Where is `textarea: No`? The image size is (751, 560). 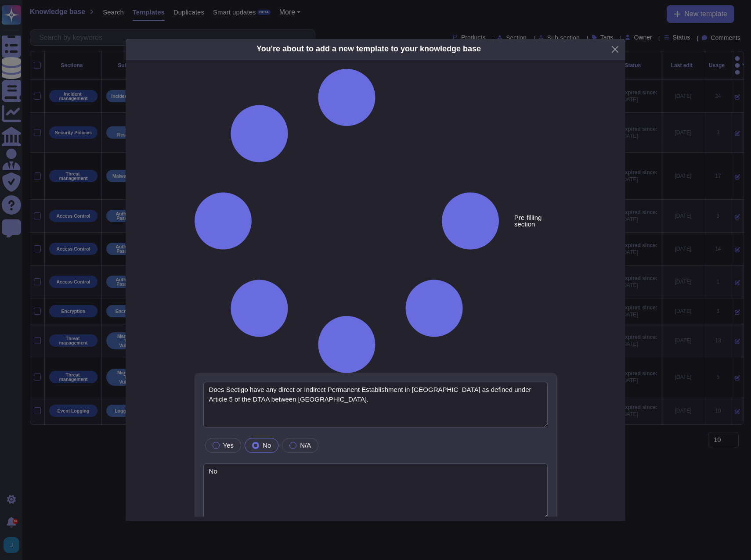 textarea: No is located at coordinates (376, 491).